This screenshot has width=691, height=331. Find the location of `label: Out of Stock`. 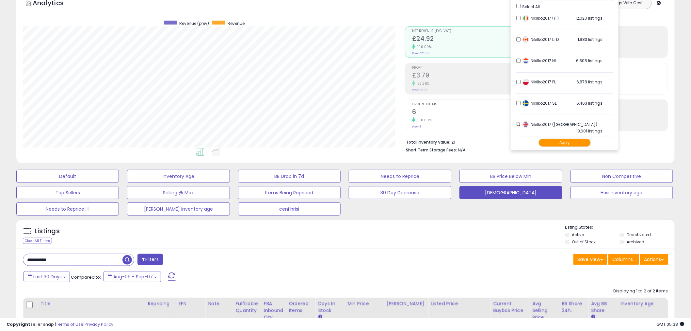

label: Out of Stock is located at coordinates (584, 241).